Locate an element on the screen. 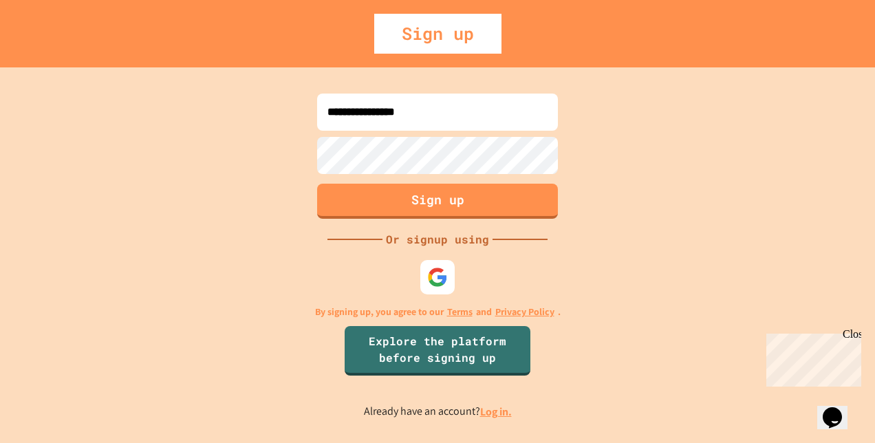 Image resolution: width=875 pixels, height=443 pixels. button: Sign up is located at coordinates (437, 201).